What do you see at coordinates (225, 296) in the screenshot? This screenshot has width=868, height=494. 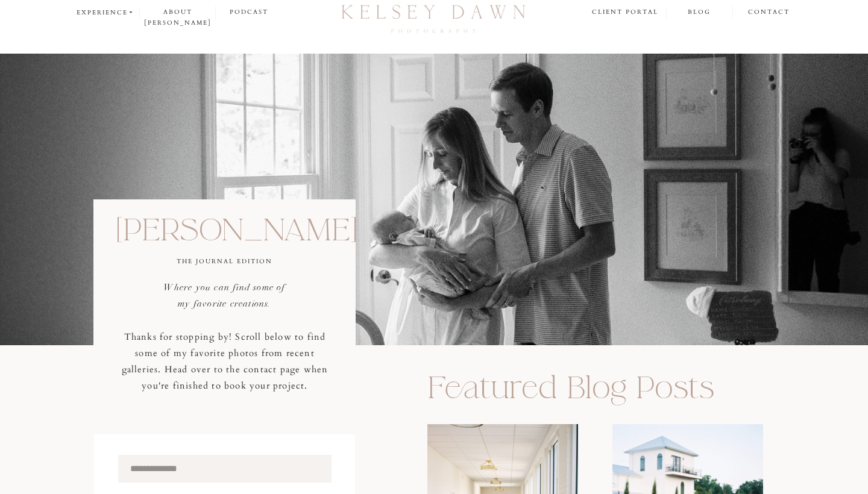 I see `p: Where you can find some of my favorite creations.` at bounding box center [225, 296].